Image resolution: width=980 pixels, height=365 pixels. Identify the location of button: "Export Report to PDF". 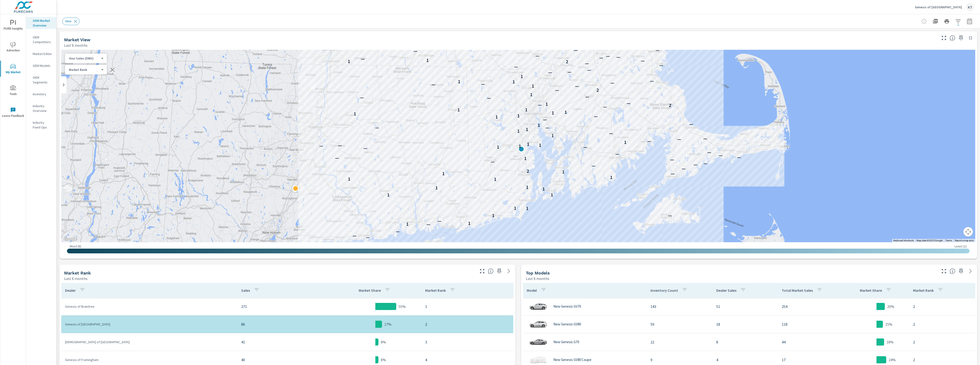
(936, 21).